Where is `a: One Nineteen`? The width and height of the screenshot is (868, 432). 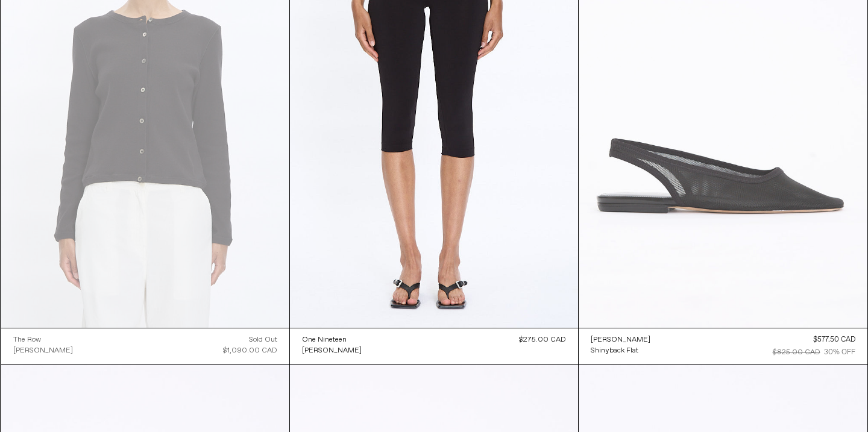
a: One Nineteen is located at coordinates (331, 340).